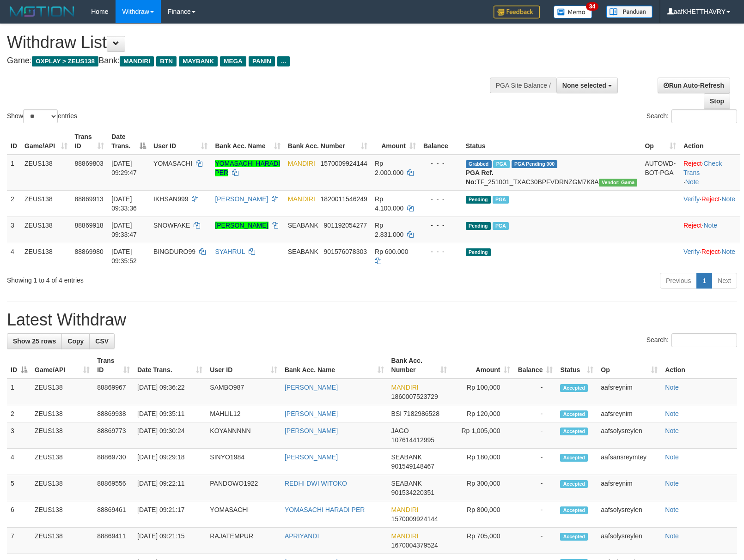 The height and width of the screenshot is (560, 744). I want to click on td: 88869461, so click(113, 515).